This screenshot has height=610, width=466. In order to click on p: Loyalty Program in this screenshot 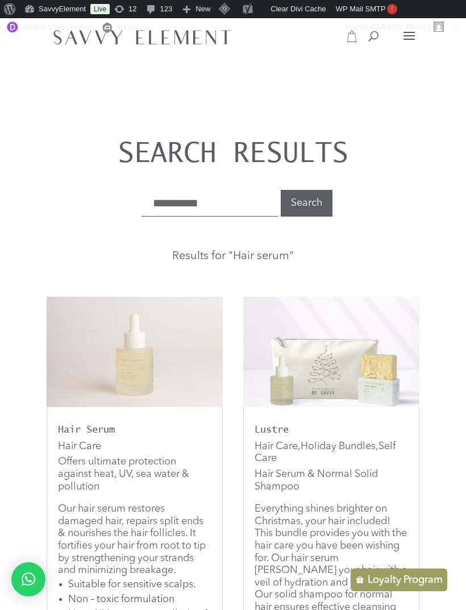, I will do `click(405, 580)`.